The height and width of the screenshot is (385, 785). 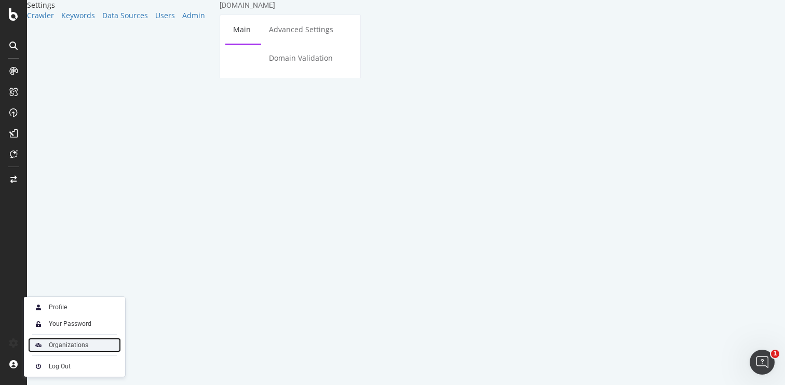 I want to click on a: Data Sources, so click(x=125, y=16).